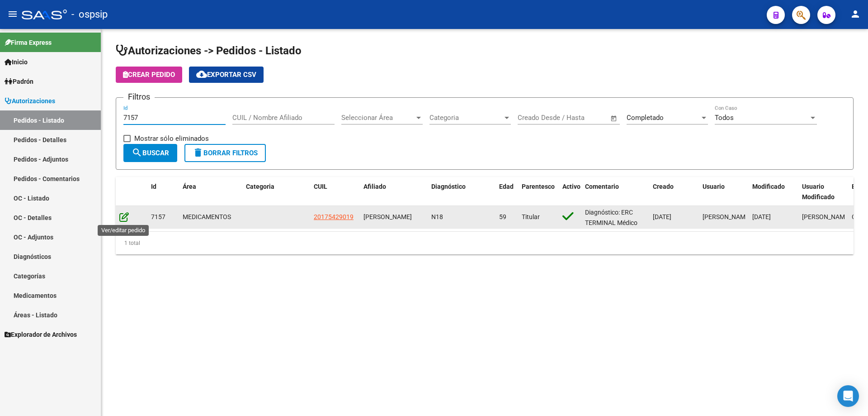 The width and height of the screenshot is (868, 416). What do you see at coordinates (225, 153) in the screenshot?
I see `span: Borrar Filtros` at bounding box center [225, 153].